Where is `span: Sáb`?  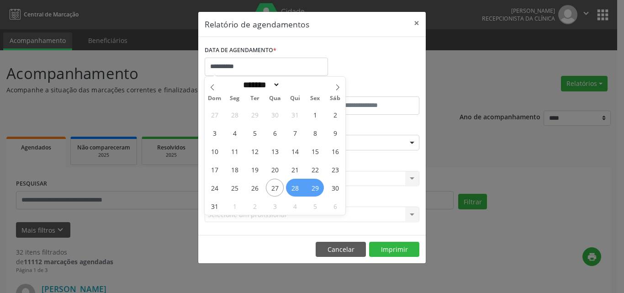
span: Sáb is located at coordinates (335, 98).